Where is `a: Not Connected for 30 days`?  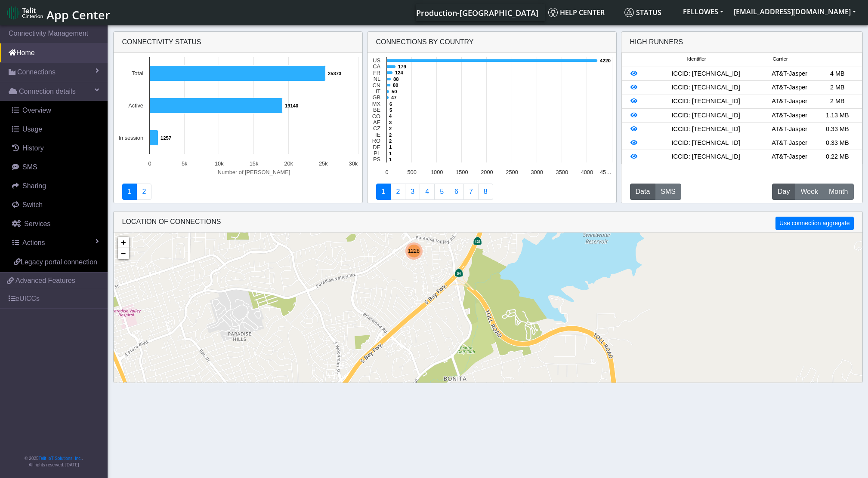 a: Not Connected for 30 days is located at coordinates (485, 192).